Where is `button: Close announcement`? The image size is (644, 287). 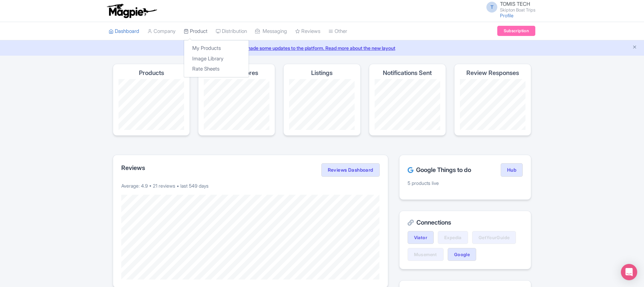
button: Close announcement is located at coordinates (635, 47).